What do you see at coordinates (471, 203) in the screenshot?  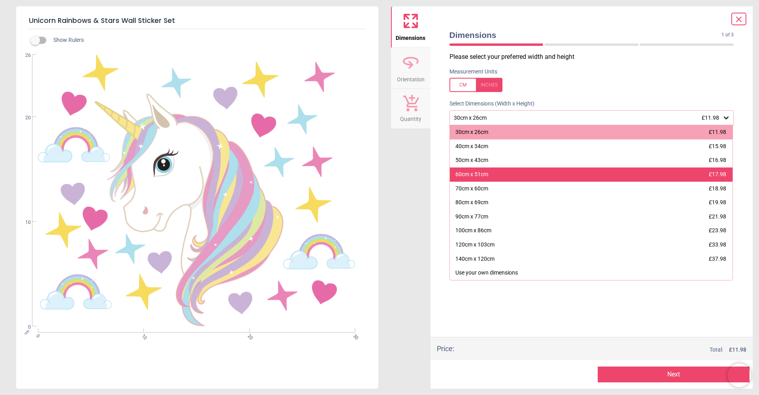 I see `div: 80cm x 69cm` at bounding box center [471, 203].